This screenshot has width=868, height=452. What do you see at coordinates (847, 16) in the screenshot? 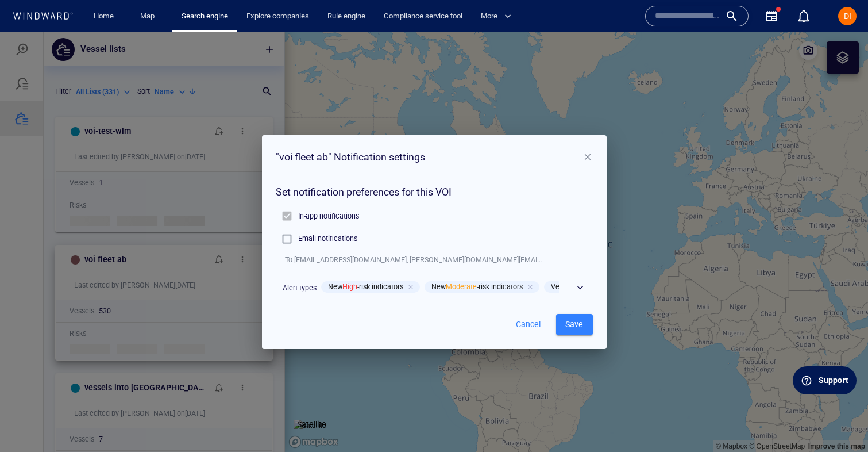
I see `span: DI` at bounding box center [847, 16].